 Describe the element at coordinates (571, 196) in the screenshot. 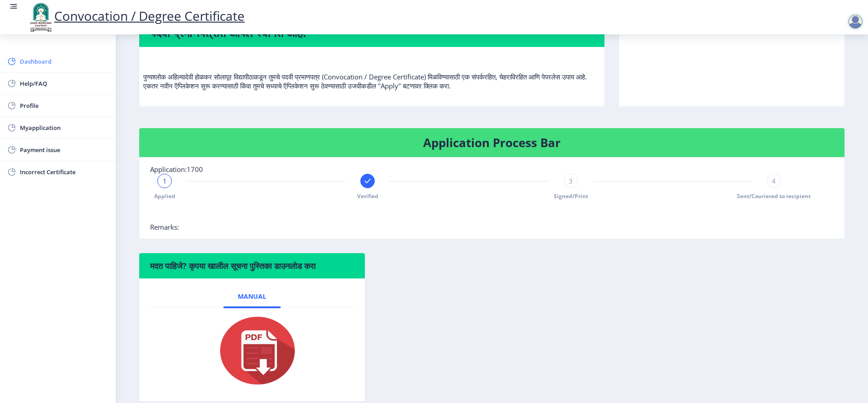

I see `span: Signed/Print` at that location.